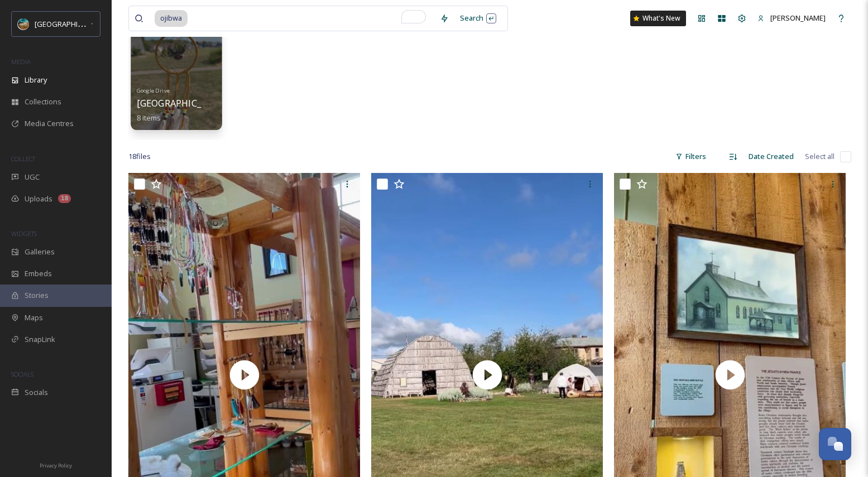 The width and height of the screenshot is (868, 477). Describe the element at coordinates (819, 156) in the screenshot. I see `span: Select all` at that location.